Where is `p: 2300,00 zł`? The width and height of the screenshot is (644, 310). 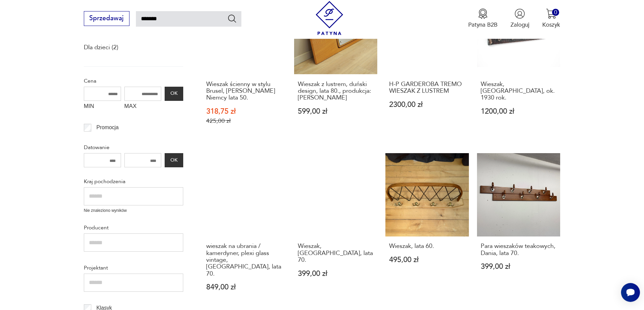 p: 2300,00 zł is located at coordinates (427, 104).